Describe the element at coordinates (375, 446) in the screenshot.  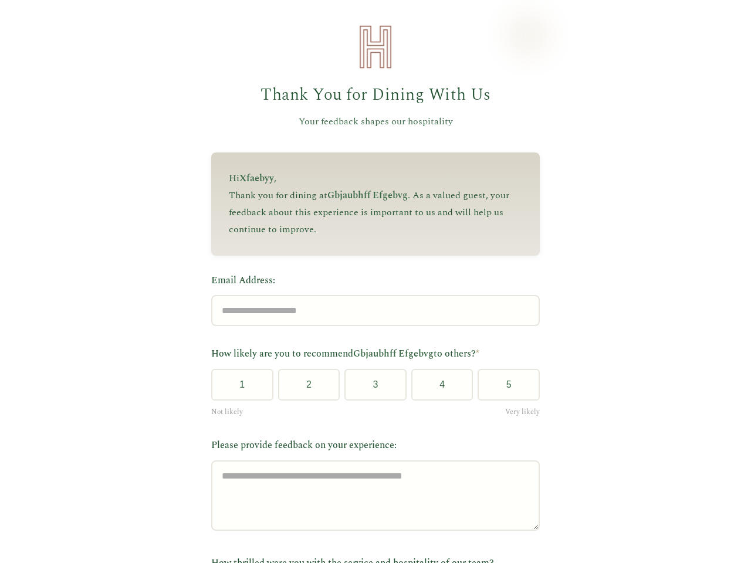
I see `label: Please provide feedback on your experience:` at that location.